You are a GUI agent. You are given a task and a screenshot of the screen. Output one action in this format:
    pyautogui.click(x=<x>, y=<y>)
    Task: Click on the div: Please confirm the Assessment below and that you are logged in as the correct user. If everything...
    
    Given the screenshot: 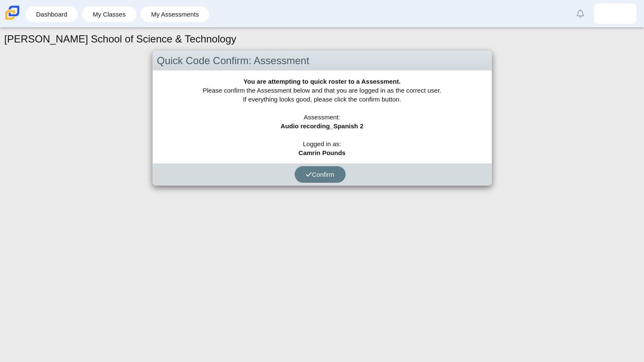 What is the action you would take?
    pyautogui.click(x=322, y=116)
    